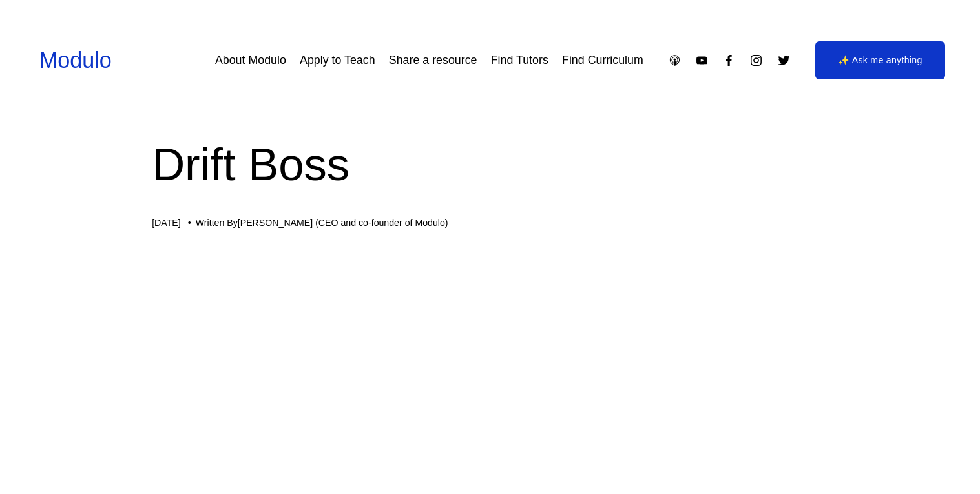 This screenshot has height=494, width=980. What do you see at coordinates (881, 61) in the screenshot?
I see `a: ✨ Ask me anything` at bounding box center [881, 61].